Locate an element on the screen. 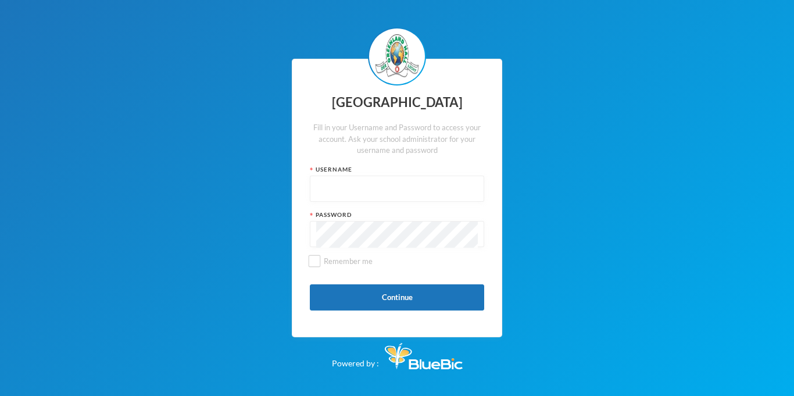 The width and height of the screenshot is (794, 396). img: Bluebic is located at coordinates (424, 356).